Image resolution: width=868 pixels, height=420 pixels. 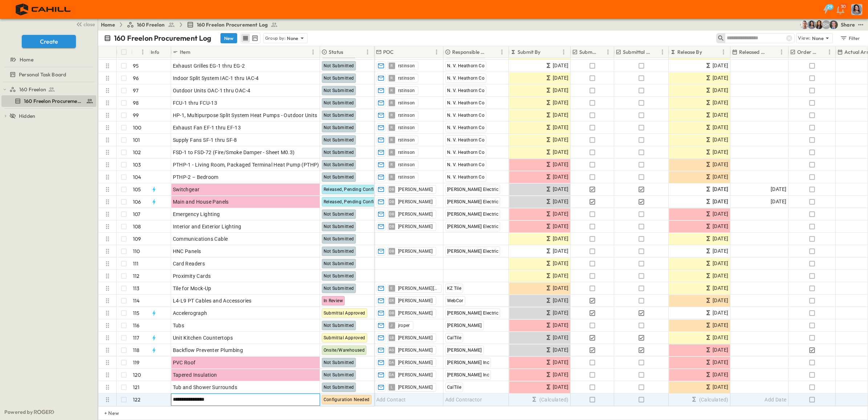 I want to click on span: Main and House Panels, so click(x=201, y=202).